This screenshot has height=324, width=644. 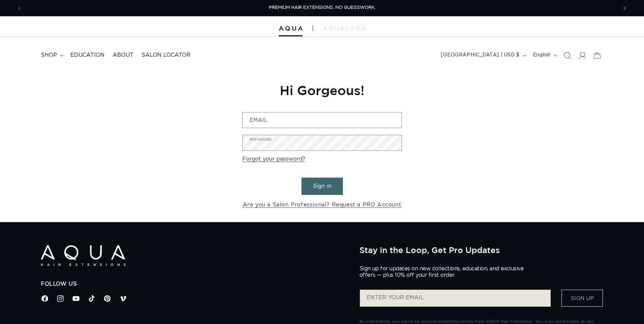 I want to click on a: Forgot your password?, so click(x=274, y=159).